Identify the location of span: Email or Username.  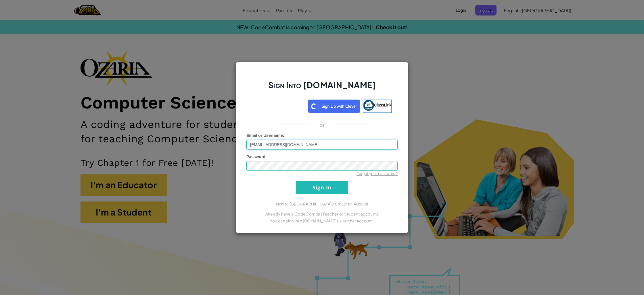
(264, 136).